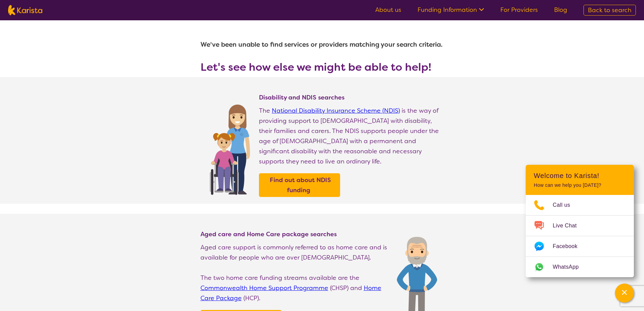  I want to click on a: About us, so click(388, 10).